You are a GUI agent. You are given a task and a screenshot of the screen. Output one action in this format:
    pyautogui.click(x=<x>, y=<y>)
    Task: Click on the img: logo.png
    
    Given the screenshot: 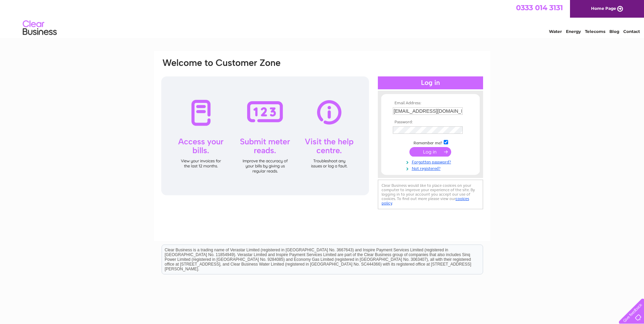 What is the action you would take?
    pyautogui.click(x=40, y=28)
    